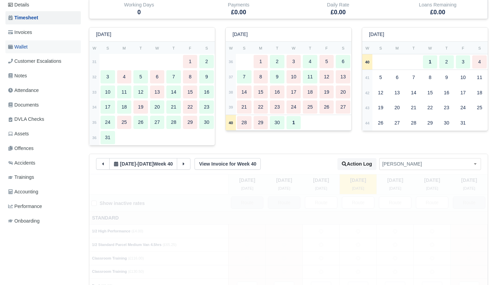  I want to click on div: 10, so click(108, 92).